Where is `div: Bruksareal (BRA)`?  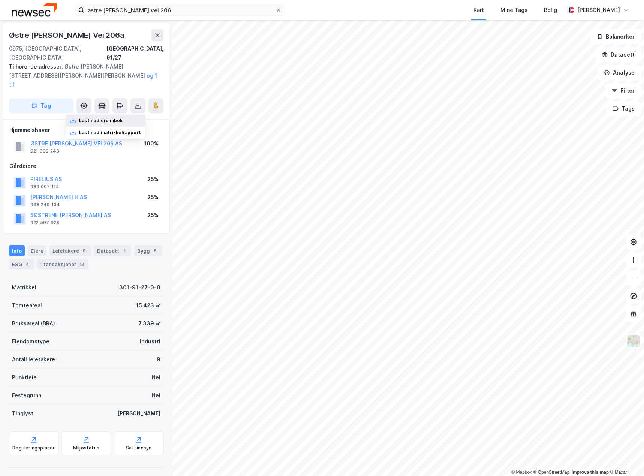 div: Bruksareal (BRA) is located at coordinates (33, 323).